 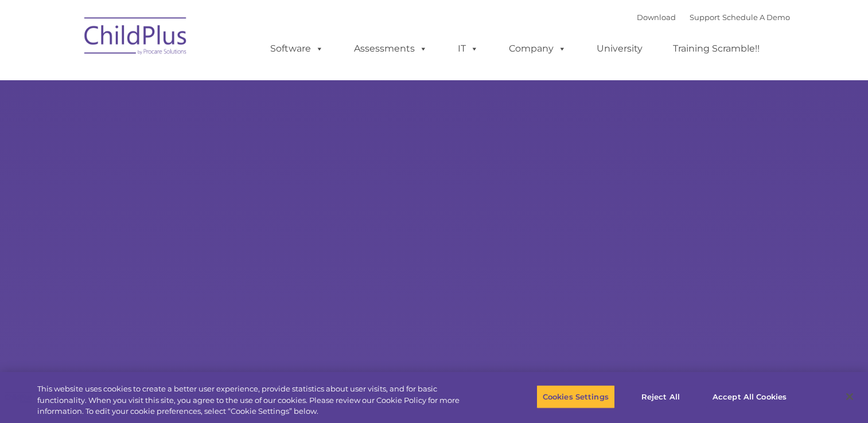 I want to click on a: Assessments, so click(x=391, y=48).